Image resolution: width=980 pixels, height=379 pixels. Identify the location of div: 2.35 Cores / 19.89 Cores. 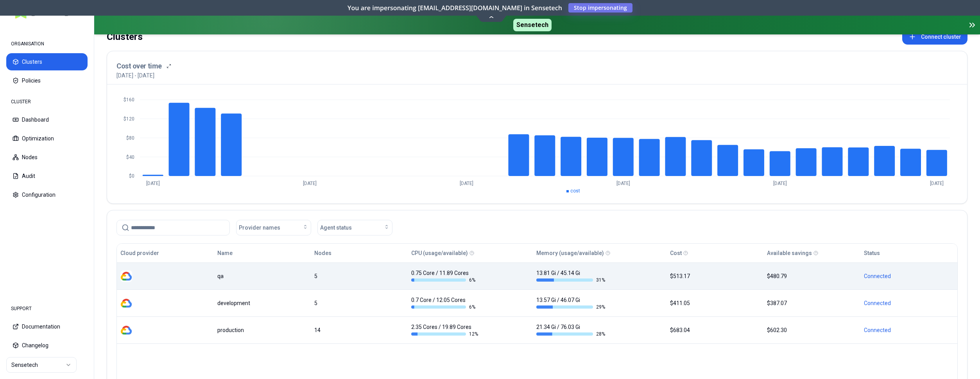
(446, 330).